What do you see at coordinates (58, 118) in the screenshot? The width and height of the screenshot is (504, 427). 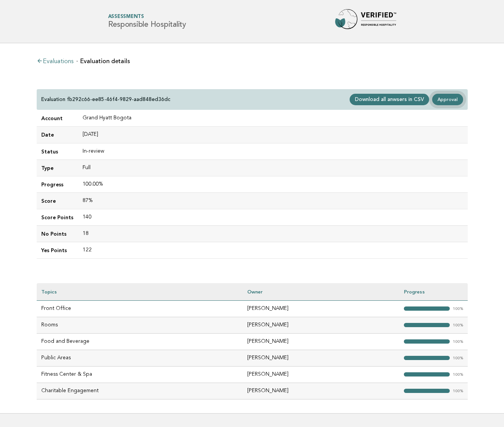 I see `td: Account` at bounding box center [58, 118].